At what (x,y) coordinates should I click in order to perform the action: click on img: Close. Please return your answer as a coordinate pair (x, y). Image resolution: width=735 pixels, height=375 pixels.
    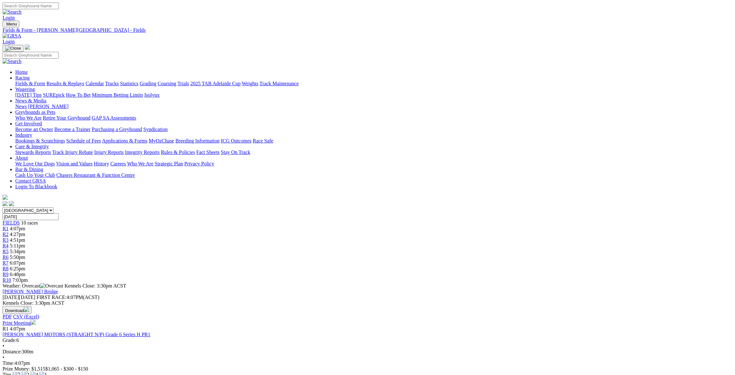
    Looking at the image, I should click on (13, 48).